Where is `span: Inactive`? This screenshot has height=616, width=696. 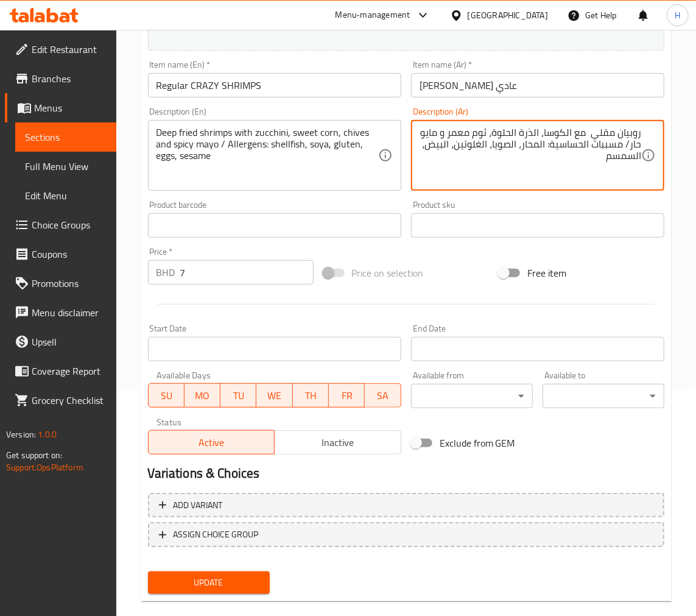
span: Inactive is located at coordinates (338, 443).